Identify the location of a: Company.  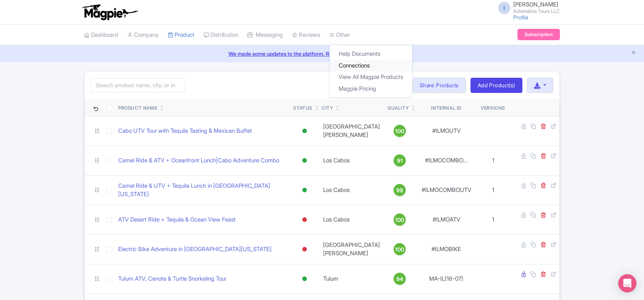
(143, 35).